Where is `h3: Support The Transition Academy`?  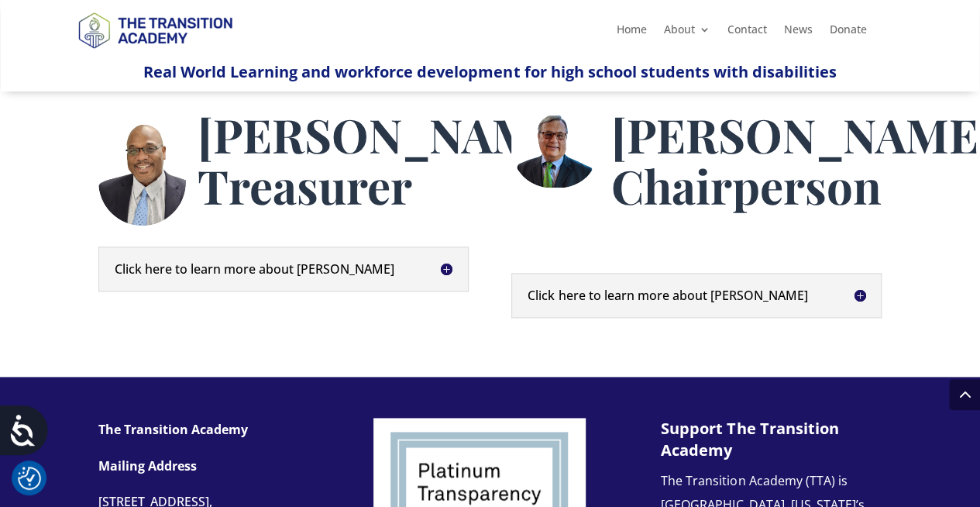 h3: Support The Transition Academy is located at coordinates (766, 443).